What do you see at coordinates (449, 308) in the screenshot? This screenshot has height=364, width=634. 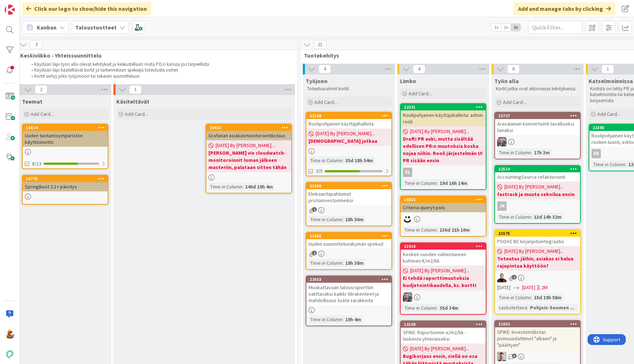 I see `div: 35d 34m` at bounding box center [449, 308].